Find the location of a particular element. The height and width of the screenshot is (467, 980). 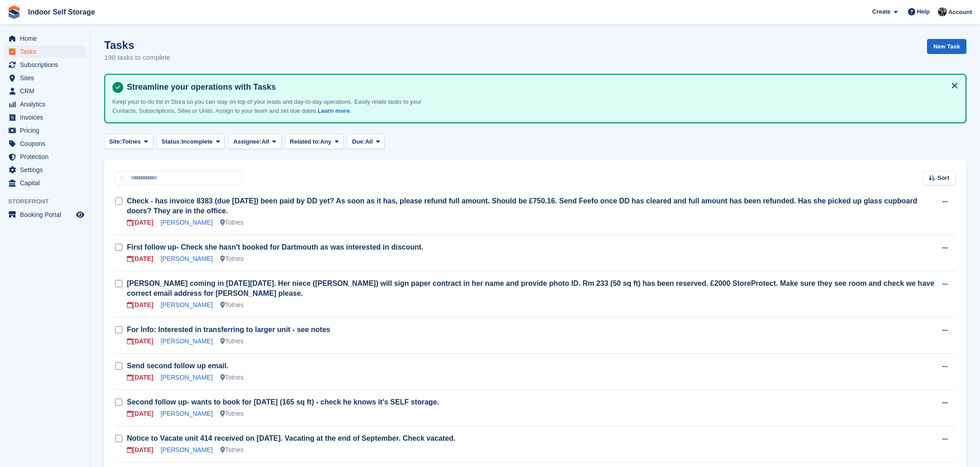

span: Incomplete is located at coordinates (197, 141).